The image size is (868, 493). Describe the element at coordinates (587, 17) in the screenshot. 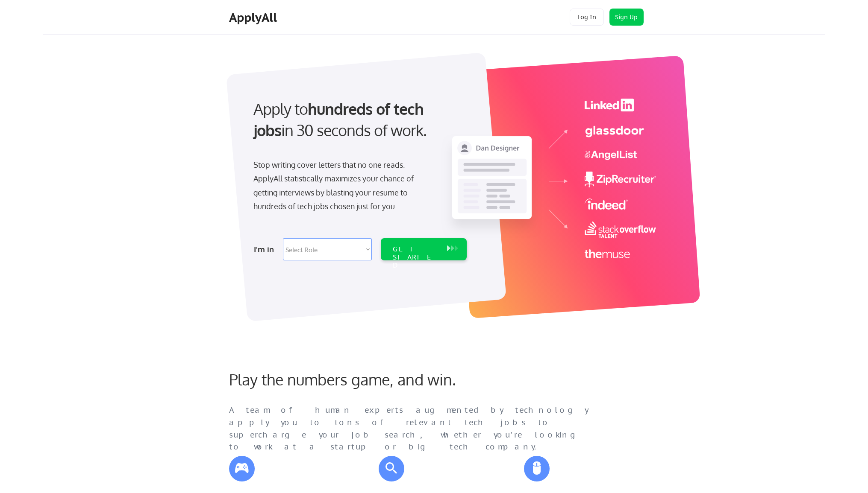

I see `button: Log In` at that location.